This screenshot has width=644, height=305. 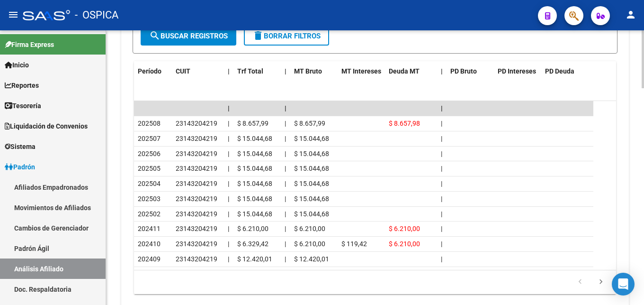 What do you see at coordinates (17, 65) in the screenshot?
I see `span: Inicio` at bounding box center [17, 65].